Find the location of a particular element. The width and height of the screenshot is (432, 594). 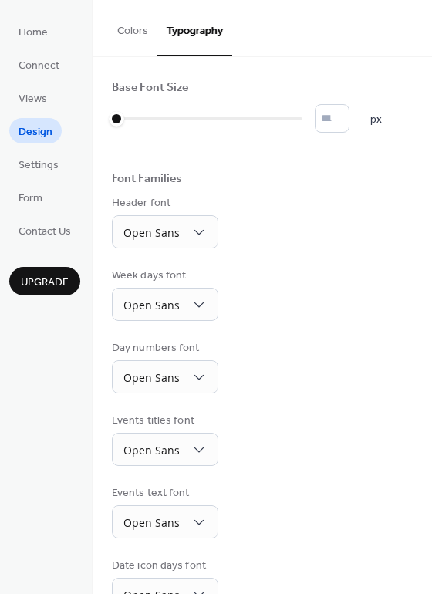

div: Day numbers font is located at coordinates (164, 348).